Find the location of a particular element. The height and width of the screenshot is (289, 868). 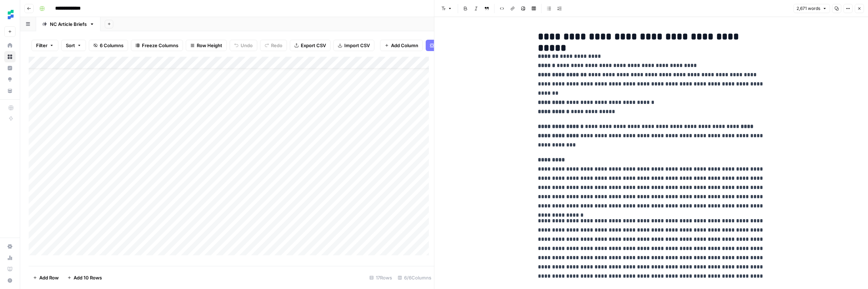

span: Redo is located at coordinates (277, 45).